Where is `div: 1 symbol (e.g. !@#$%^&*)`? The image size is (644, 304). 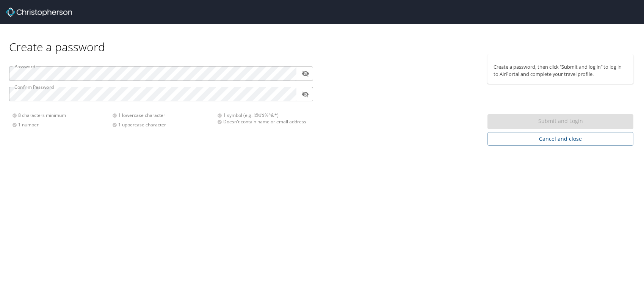
div: 1 symbol (e.g. !@#$%^&*) is located at coordinates (263, 115).